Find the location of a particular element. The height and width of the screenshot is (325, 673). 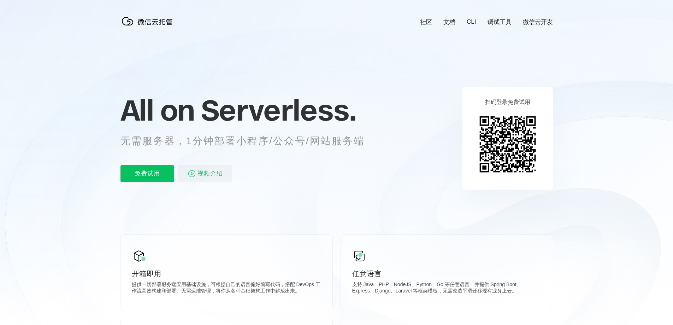

span: All on is located at coordinates (157, 110).